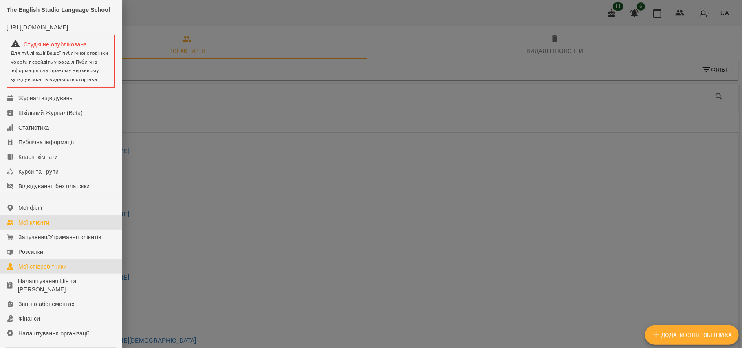 This screenshot has width=742, height=348. I want to click on div: Мої філії, so click(30, 208).